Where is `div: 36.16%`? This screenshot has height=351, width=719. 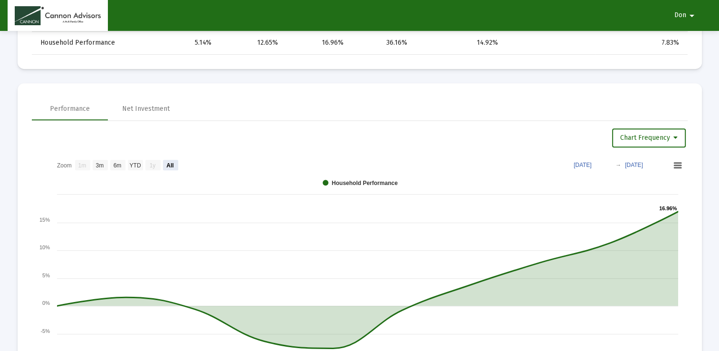 div: 36.16% is located at coordinates (382, 43).